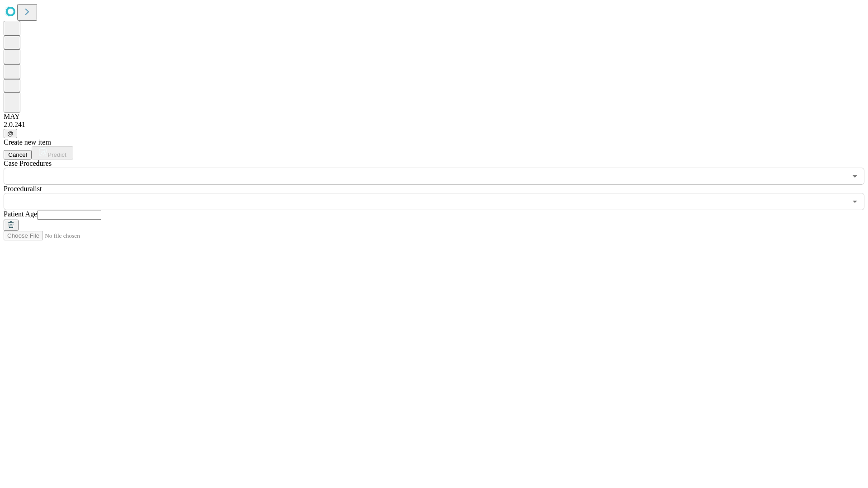  What do you see at coordinates (17, 154) in the screenshot?
I see `span: Cancel` at bounding box center [17, 154].